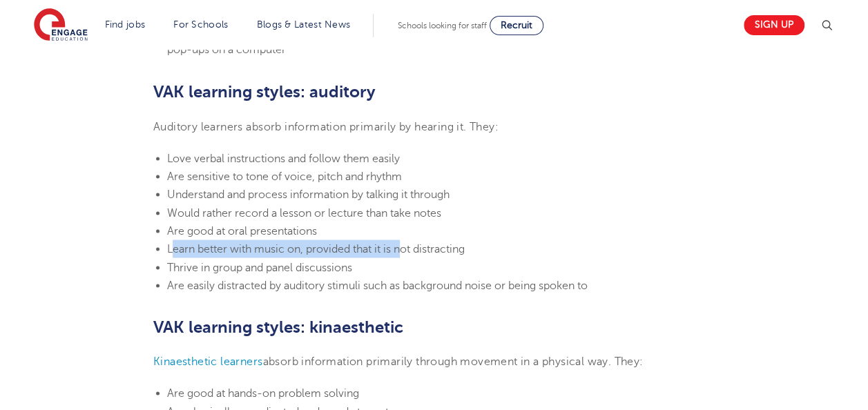 The width and height of the screenshot is (868, 410). I want to click on a: Recruit, so click(517, 25).